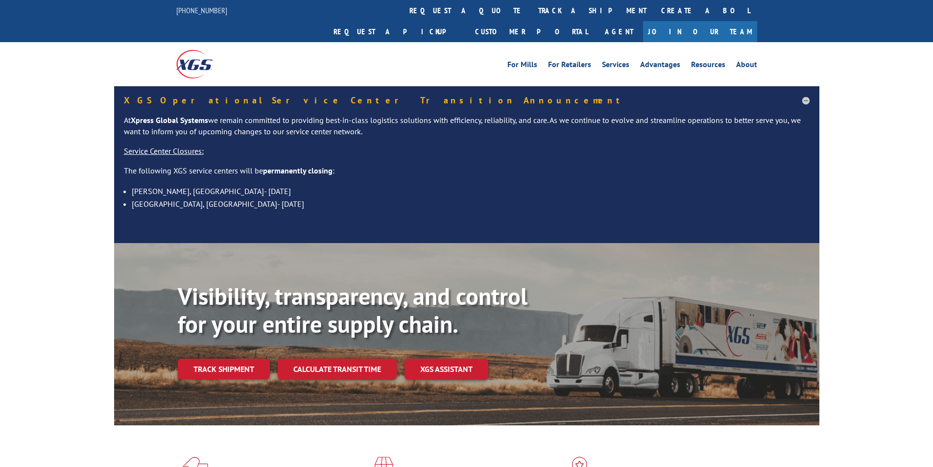 This screenshot has height=467, width=933. I want to click on a: Agent, so click(619, 31).